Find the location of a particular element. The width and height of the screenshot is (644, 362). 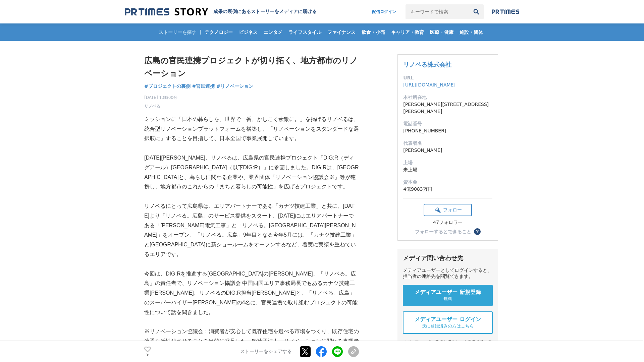

a: リノベる株式会社 is located at coordinates (427, 65).